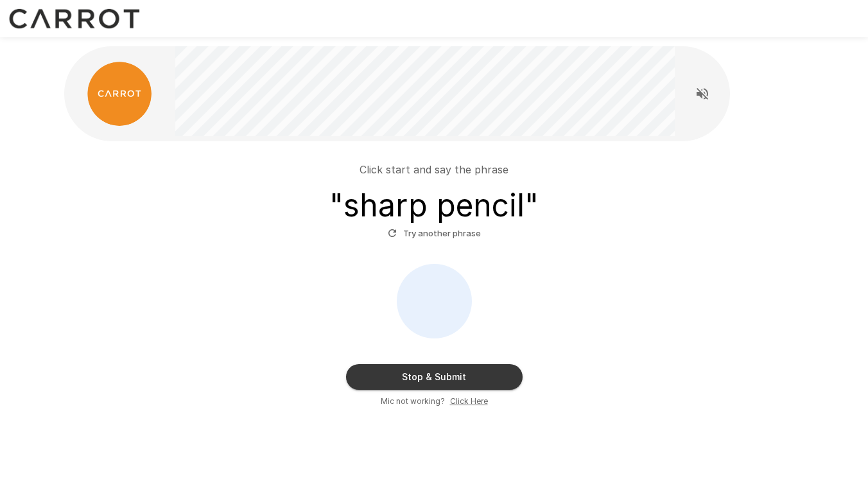 The width and height of the screenshot is (868, 490). I want to click on button: Stop & Submit, so click(434, 377).